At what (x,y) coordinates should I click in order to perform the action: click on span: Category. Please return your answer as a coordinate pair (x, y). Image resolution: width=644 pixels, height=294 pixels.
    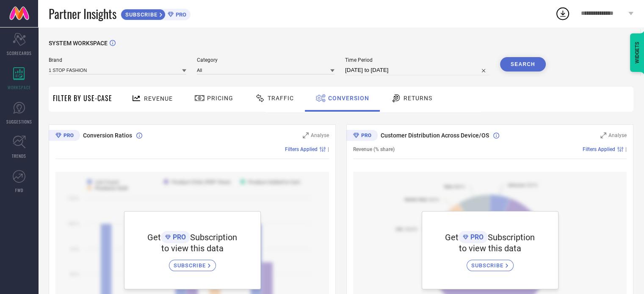
    Looking at the image, I should click on (265, 60).